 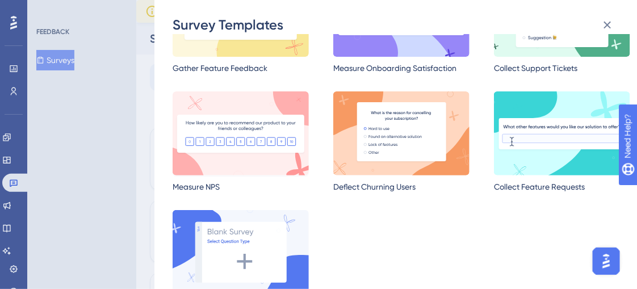 I want to click on img: deflectChurning, so click(x=402, y=134).